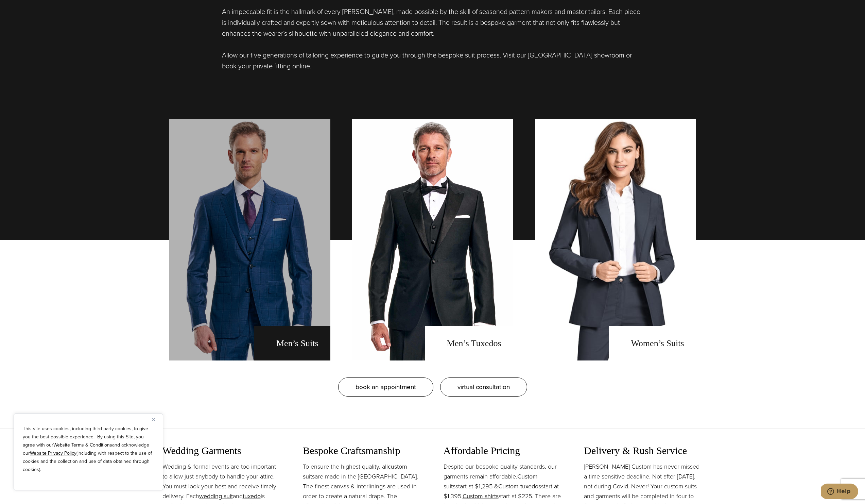 The height and width of the screenshot is (504, 865). I want to click on a: Custom suits, so click(491, 481).